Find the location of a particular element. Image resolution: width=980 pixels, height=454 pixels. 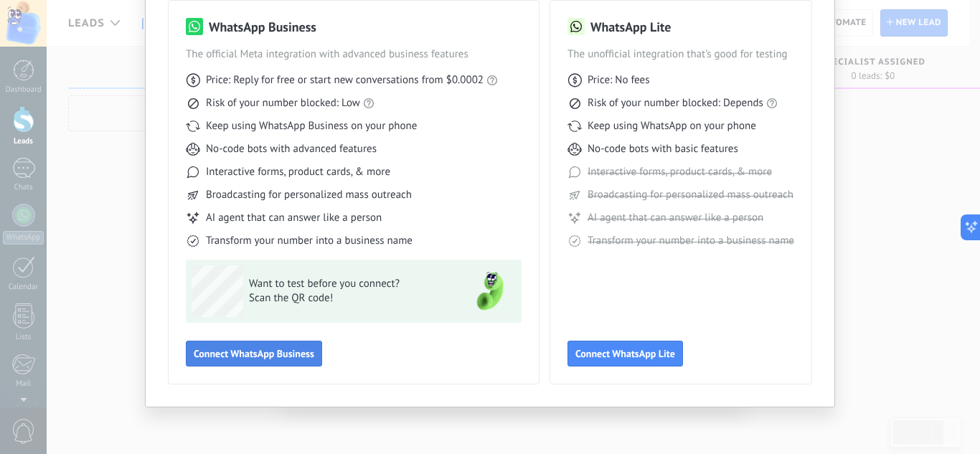

span: Scan the QR code! is located at coordinates (354, 298).